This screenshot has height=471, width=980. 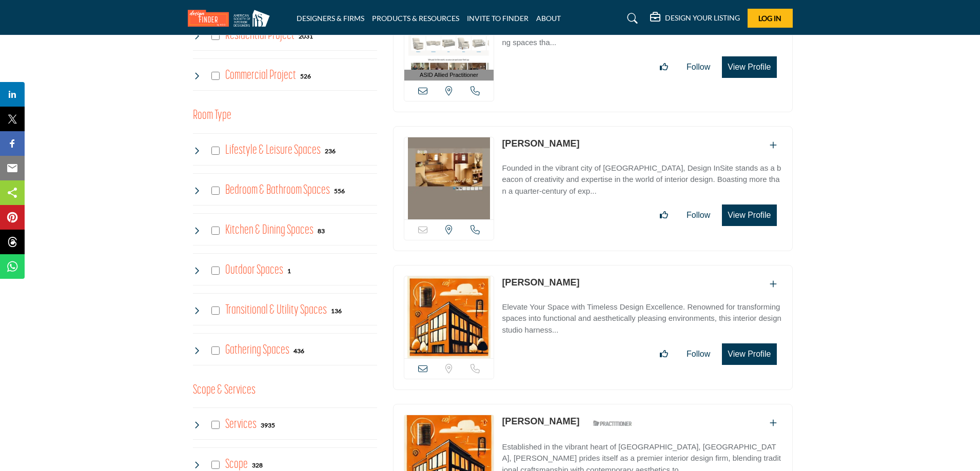 What do you see at coordinates (216, 191) in the screenshot?
I see `input: Select Bedroom & Bathroom Spaces checkbox` at bounding box center [216, 191].